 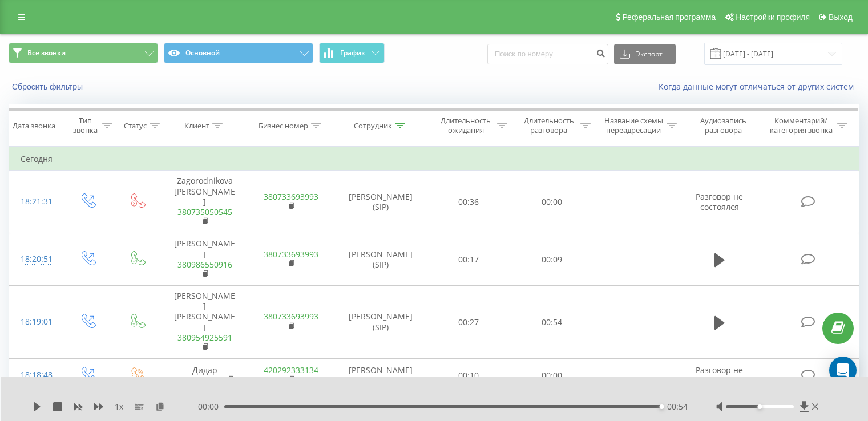 What do you see at coordinates (34, 125) in the screenshot?
I see `div: Дата звонка` at bounding box center [34, 125].